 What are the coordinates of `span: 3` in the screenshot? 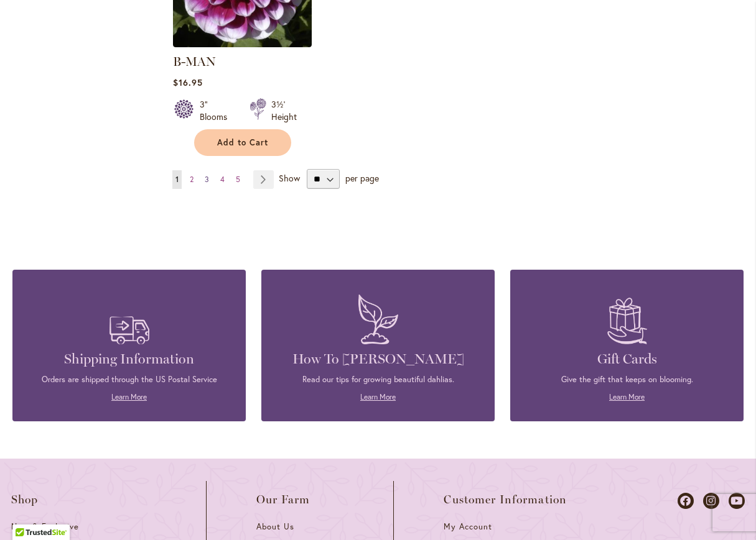 It's located at (207, 179).